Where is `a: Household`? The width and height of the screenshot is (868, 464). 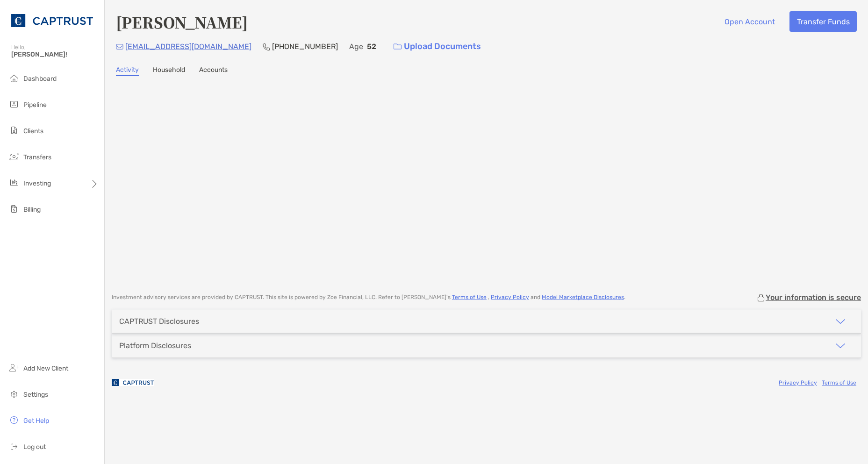
a: Household is located at coordinates (169, 71).